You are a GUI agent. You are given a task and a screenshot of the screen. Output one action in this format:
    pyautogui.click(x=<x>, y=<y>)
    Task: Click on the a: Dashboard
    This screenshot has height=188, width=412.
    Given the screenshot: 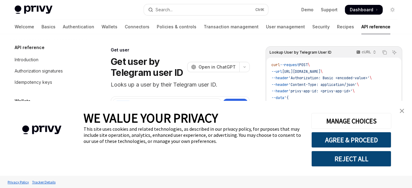 What is the action you would take?
    pyautogui.click(x=364, y=10)
    